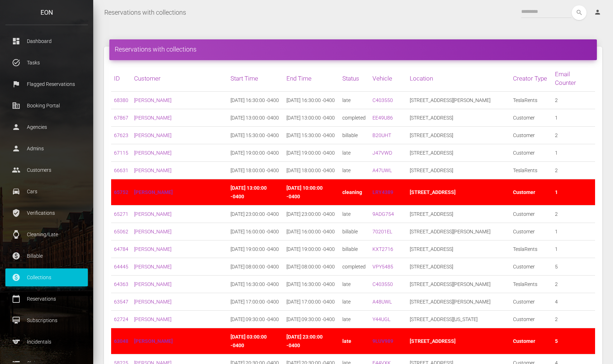 The width and height of the screenshot is (613, 364). Describe the element at coordinates (121, 232) in the screenshot. I see `a: 65062` at that location.